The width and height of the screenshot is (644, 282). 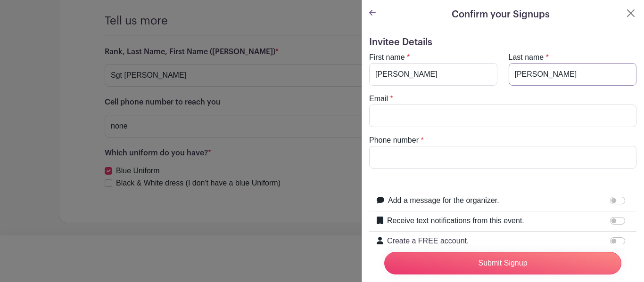 What do you see at coordinates (497, 241) in the screenshot?
I see `p: Create a FREE account.` at bounding box center [497, 241].